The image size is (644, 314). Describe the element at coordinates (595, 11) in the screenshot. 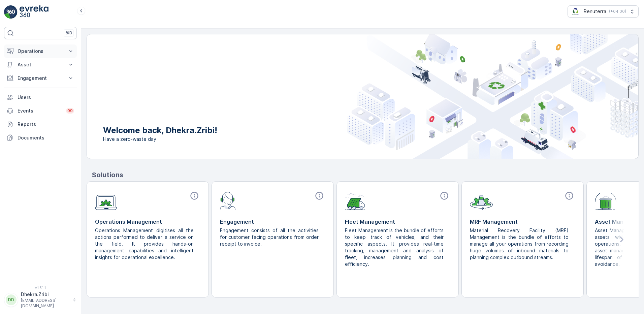

I see `p: Renuterra` at that location.